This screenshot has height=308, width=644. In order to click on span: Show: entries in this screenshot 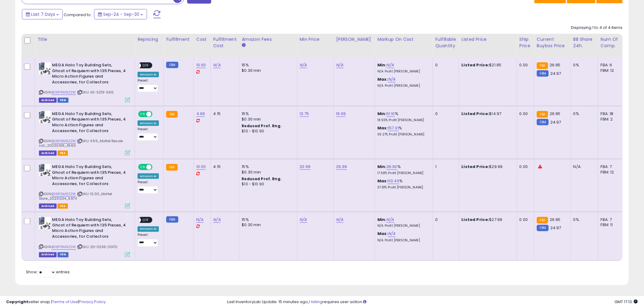, I will do `click(48, 272)`.